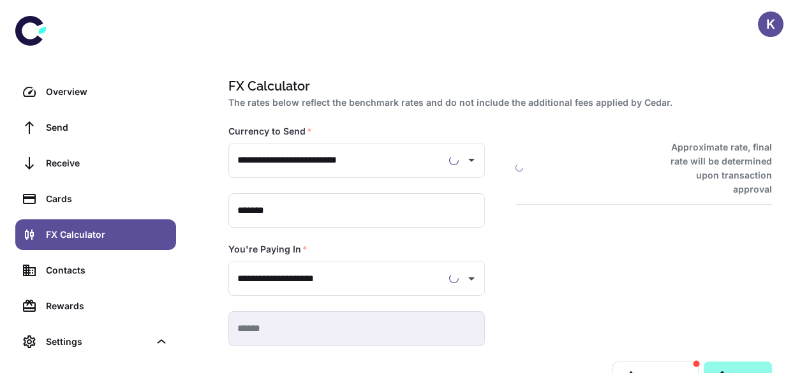  What do you see at coordinates (107, 199) in the screenshot?
I see `div: Cards` at bounding box center [107, 199].